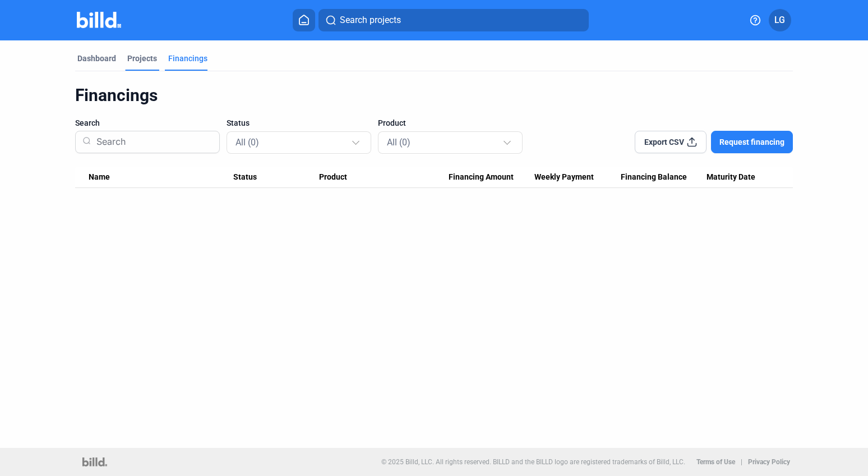 The image size is (868, 476). I want to click on div: Weekly Payment, so click(578, 177).